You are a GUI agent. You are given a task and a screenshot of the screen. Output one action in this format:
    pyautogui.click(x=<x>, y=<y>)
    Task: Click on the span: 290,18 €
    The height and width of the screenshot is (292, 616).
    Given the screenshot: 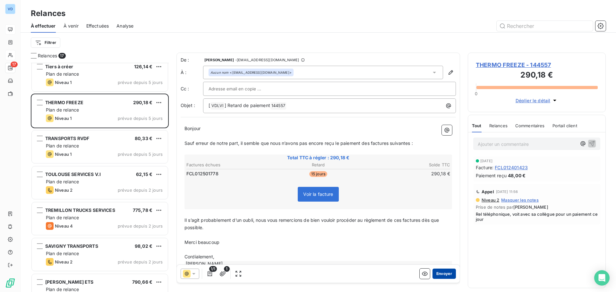 What is the action you would take?
    pyautogui.click(x=143, y=102)
    